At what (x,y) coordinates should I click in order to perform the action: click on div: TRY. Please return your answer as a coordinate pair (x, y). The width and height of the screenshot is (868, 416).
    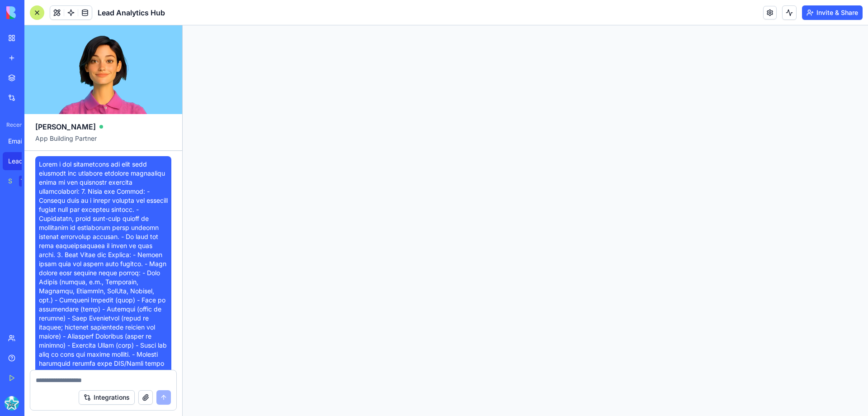
    Looking at the image, I should click on (26, 181).